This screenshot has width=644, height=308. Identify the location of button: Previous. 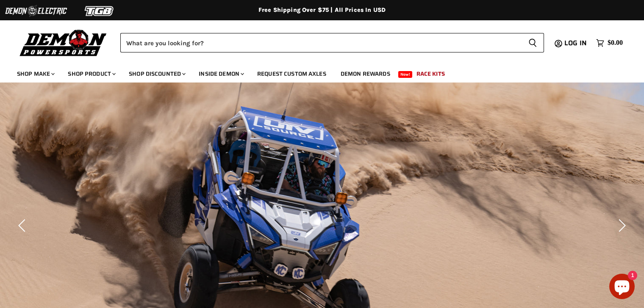
(23, 226).